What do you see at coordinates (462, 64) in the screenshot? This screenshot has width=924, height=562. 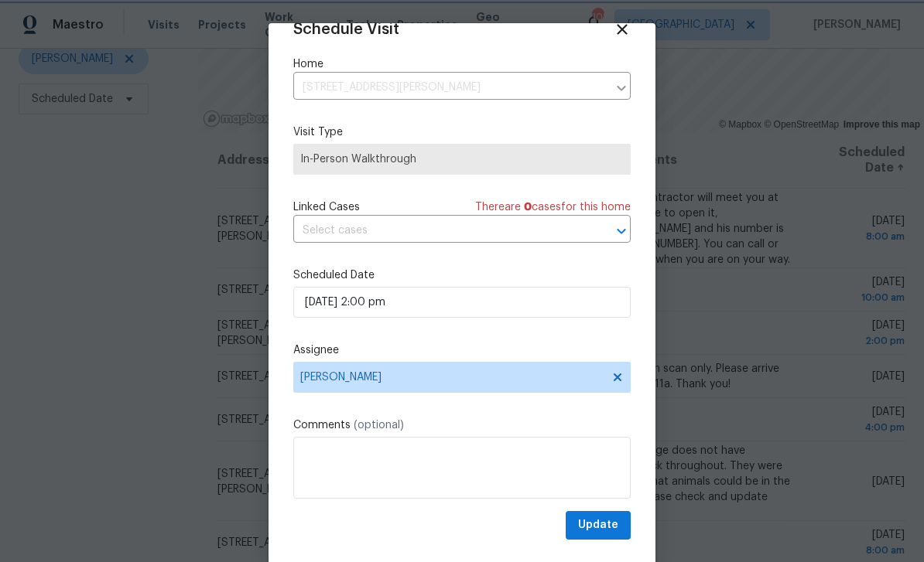 I see `label: Home` at bounding box center [462, 64].